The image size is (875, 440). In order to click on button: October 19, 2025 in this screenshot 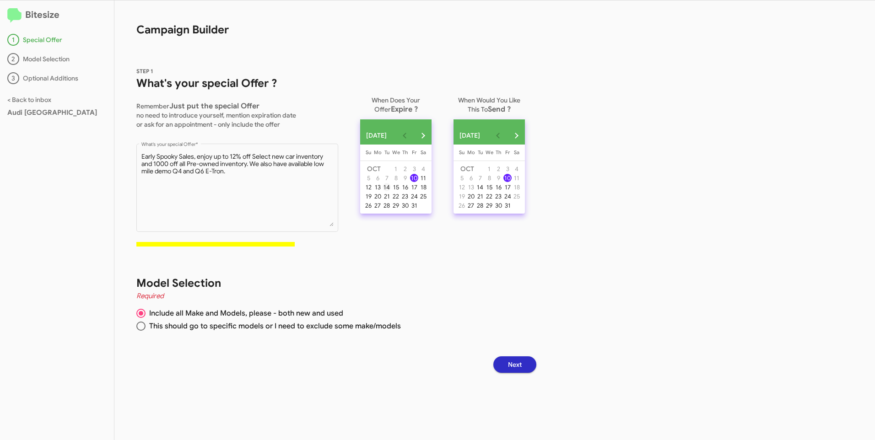, I will do `click(462, 196)`.